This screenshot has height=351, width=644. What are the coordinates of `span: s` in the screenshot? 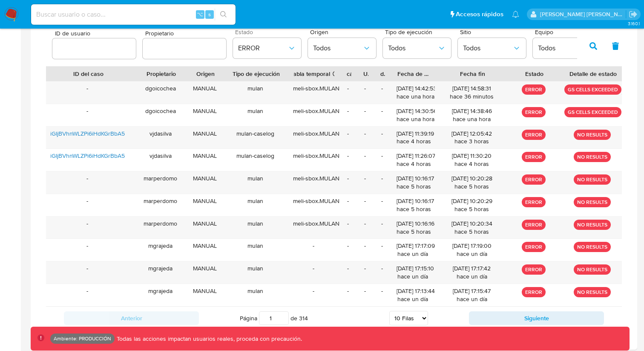 It's located at (210, 14).